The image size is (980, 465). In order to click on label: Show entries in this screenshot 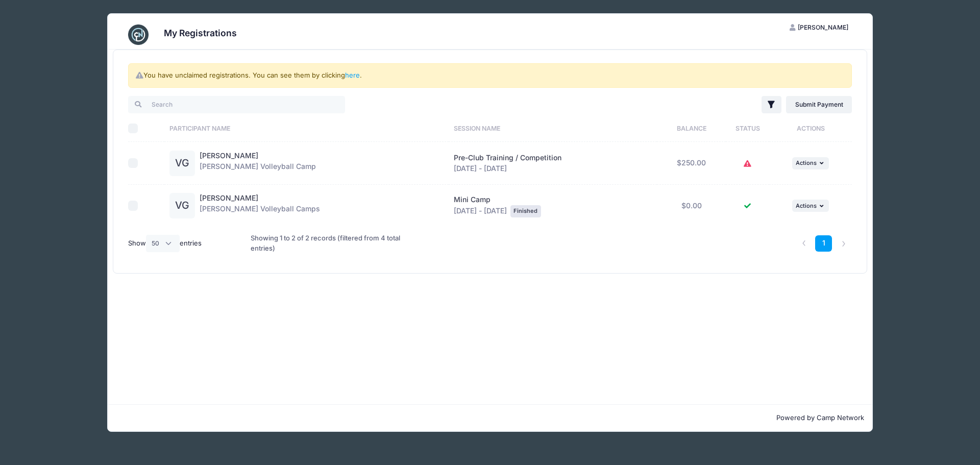, I will do `click(165, 244)`.